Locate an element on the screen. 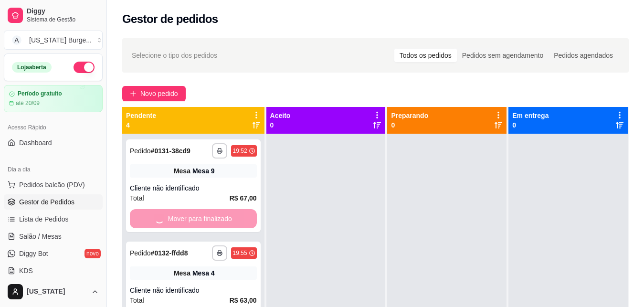  a: Dashboard is located at coordinates (53, 143).